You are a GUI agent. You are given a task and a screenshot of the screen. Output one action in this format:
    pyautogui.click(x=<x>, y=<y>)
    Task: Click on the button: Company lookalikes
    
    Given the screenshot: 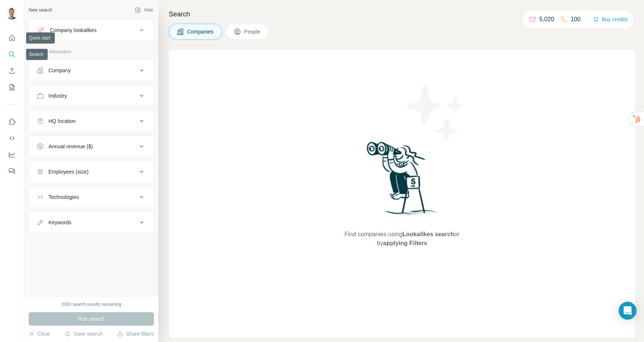 What is the action you would take?
    pyautogui.click(x=91, y=30)
    